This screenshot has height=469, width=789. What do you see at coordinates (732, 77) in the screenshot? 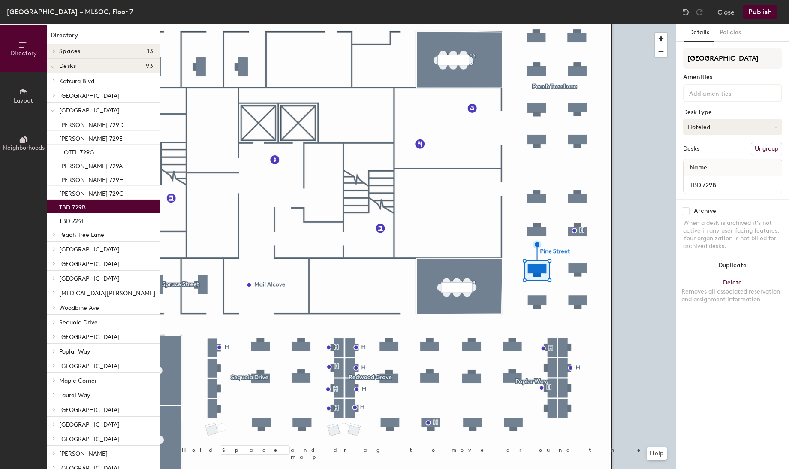
I see `div: Amenities` at bounding box center [732, 77].